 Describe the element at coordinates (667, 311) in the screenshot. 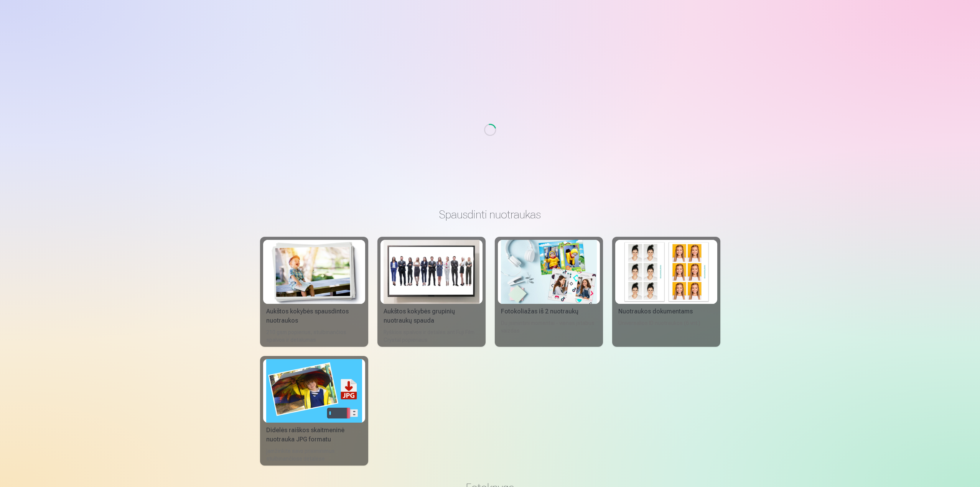

I see `div: Nuotraukos dokumentams` at that location.